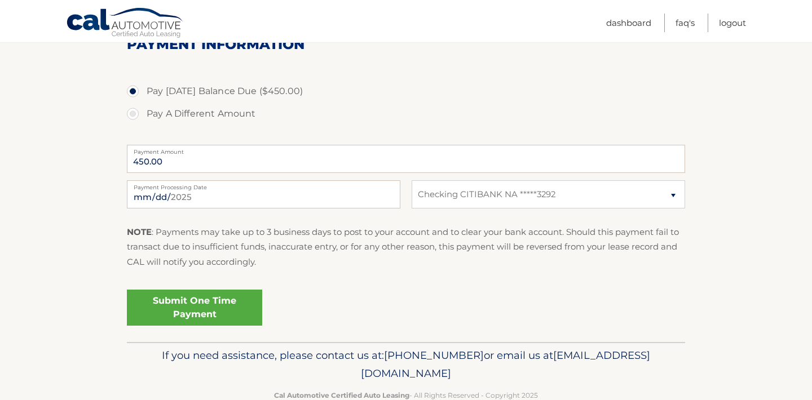 Image resolution: width=812 pixels, height=400 pixels. I want to click on label: Pay A Different Amount, so click(406, 114).